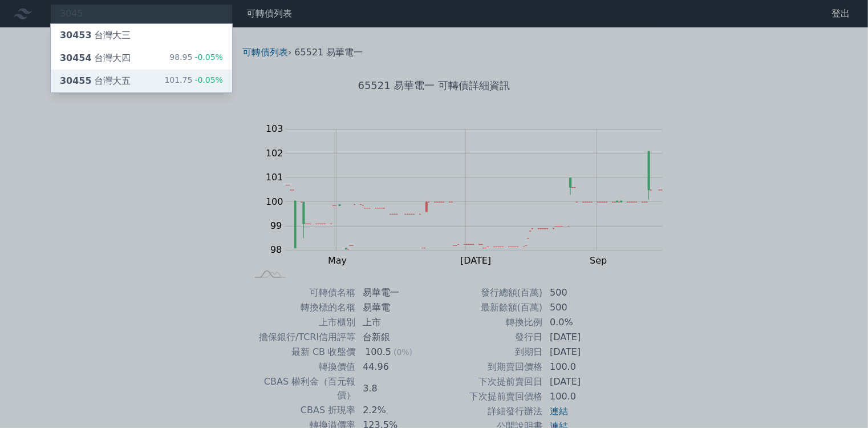 Image resolution: width=868 pixels, height=428 pixels. Describe the element at coordinates (196, 58) in the screenshot. I see `div: 98.95` at that location.